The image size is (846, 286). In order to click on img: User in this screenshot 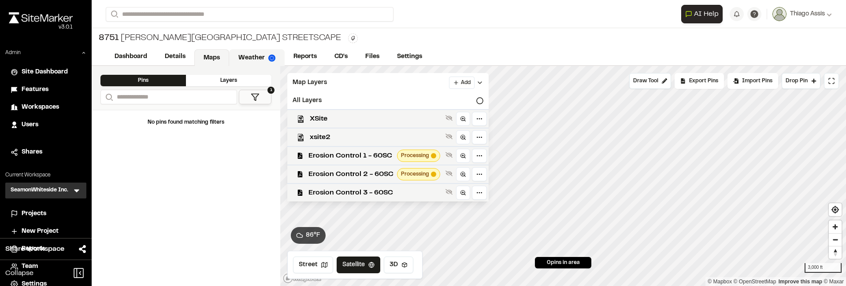, I will do `click(779, 14)`.